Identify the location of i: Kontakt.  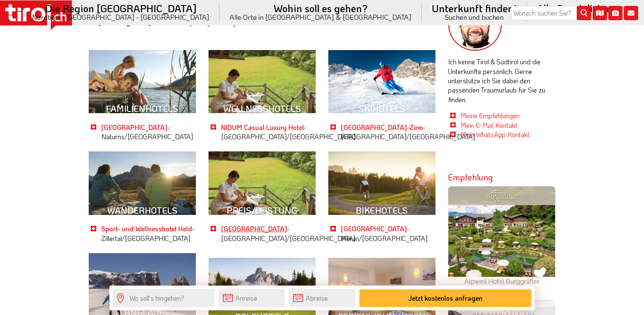
(631, 13).